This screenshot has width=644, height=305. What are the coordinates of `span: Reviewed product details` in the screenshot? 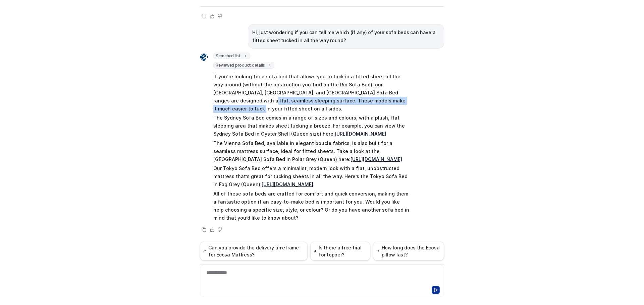 It's located at (244, 66).